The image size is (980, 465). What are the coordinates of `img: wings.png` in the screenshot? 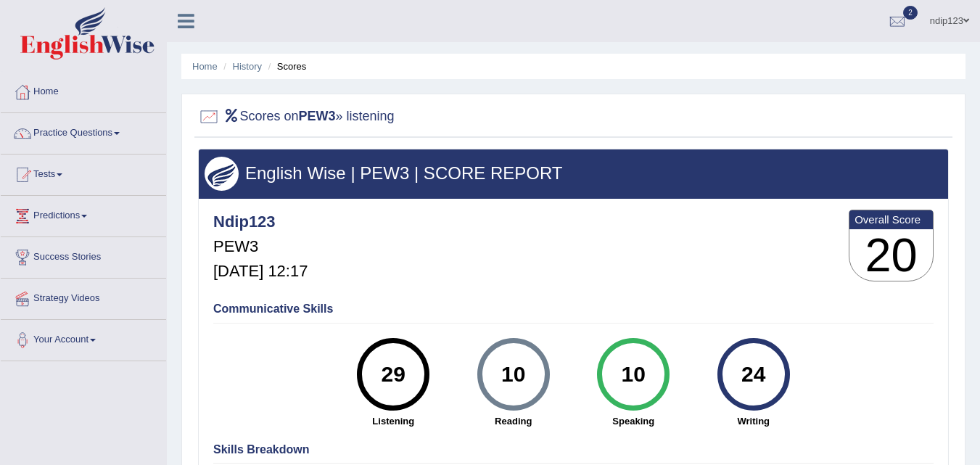 It's located at (221, 173).